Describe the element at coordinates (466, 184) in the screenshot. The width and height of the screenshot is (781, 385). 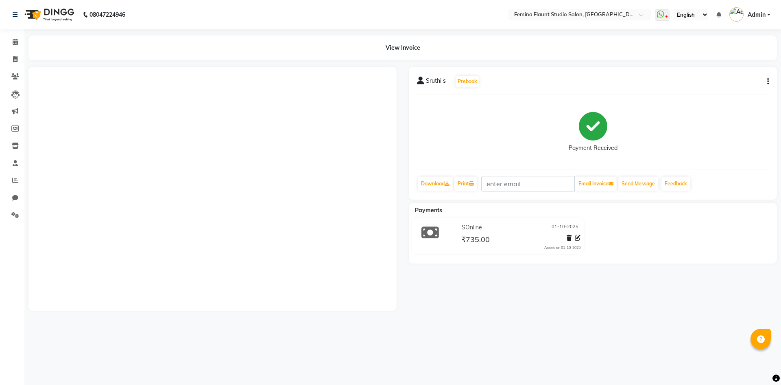
I see `a: Print` at that location.